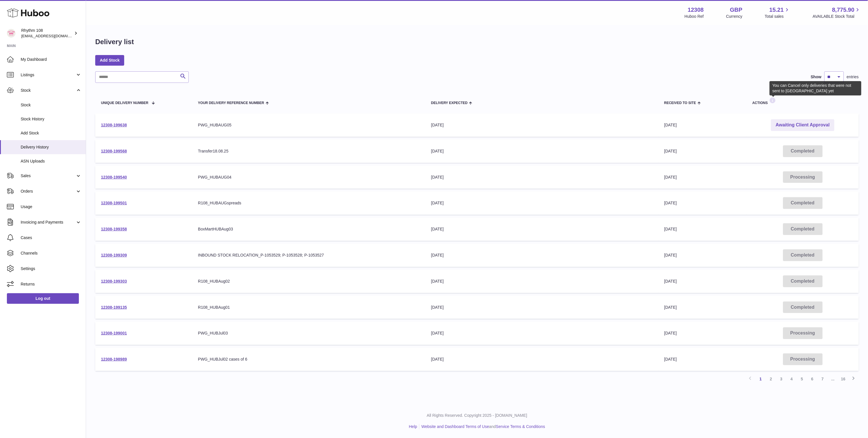 This screenshot has height=438, width=868. Describe the element at coordinates (51, 147) in the screenshot. I see `span: Delivery History` at that location.